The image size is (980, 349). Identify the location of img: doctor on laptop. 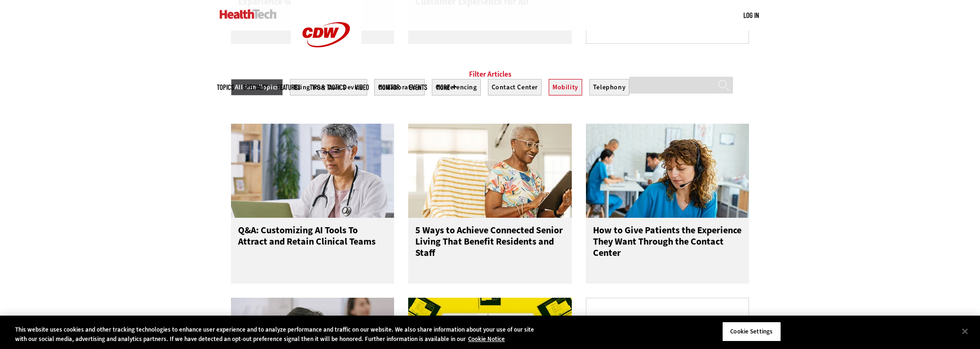
(313, 171).